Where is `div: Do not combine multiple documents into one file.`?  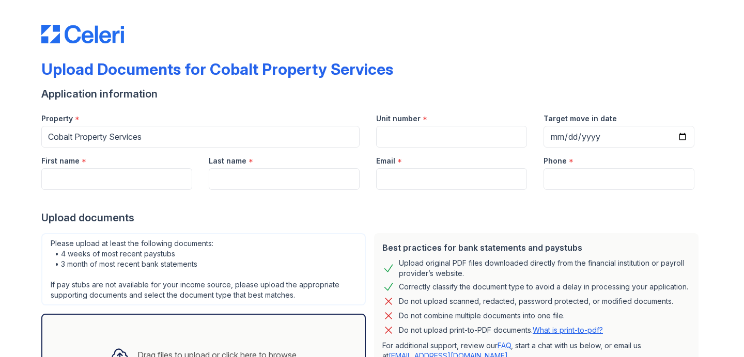 div: Do not combine multiple documents into one file. is located at coordinates (481, 316).